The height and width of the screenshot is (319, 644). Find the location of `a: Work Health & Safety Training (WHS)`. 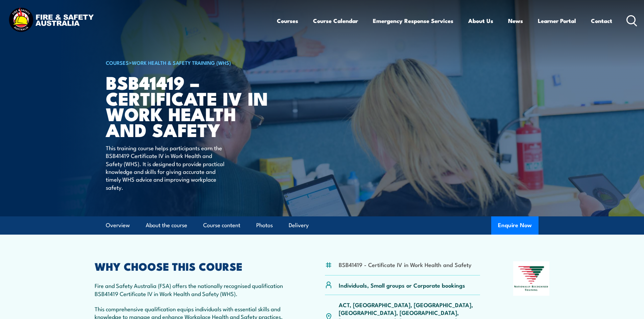

a: Work Health & Safety Training (WHS) is located at coordinates (181, 63).